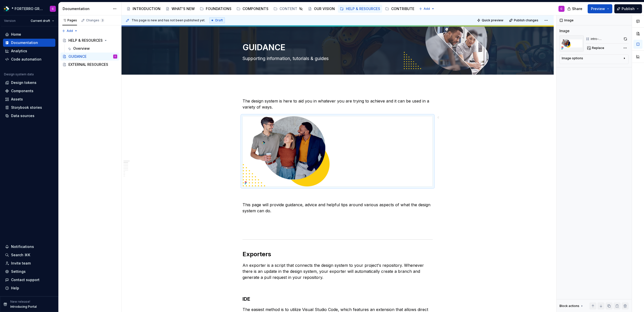  What do you see at coordinates (102, 20) in the screenshot?
I see `span: 3` at bounding box center [102, 20].